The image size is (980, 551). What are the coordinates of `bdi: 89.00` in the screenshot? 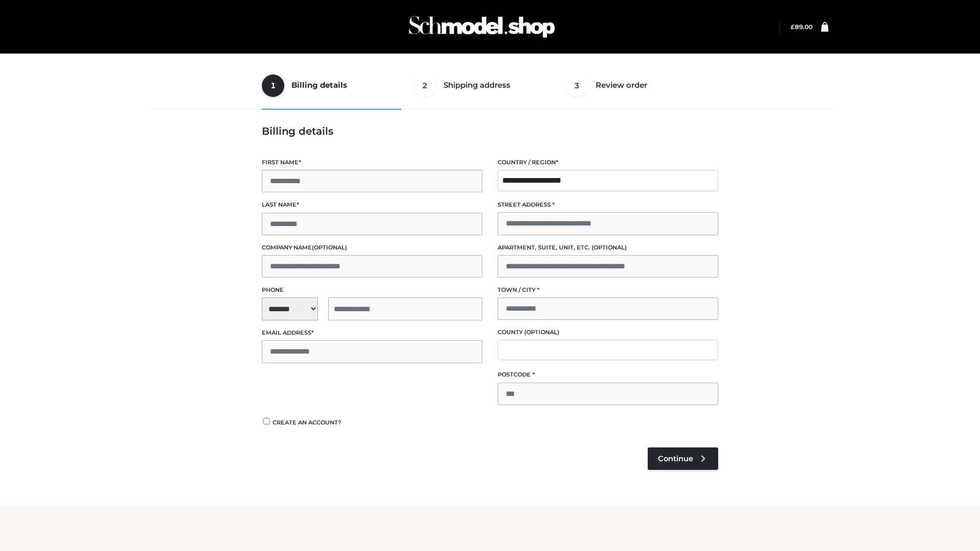 It's located at (801, 27).